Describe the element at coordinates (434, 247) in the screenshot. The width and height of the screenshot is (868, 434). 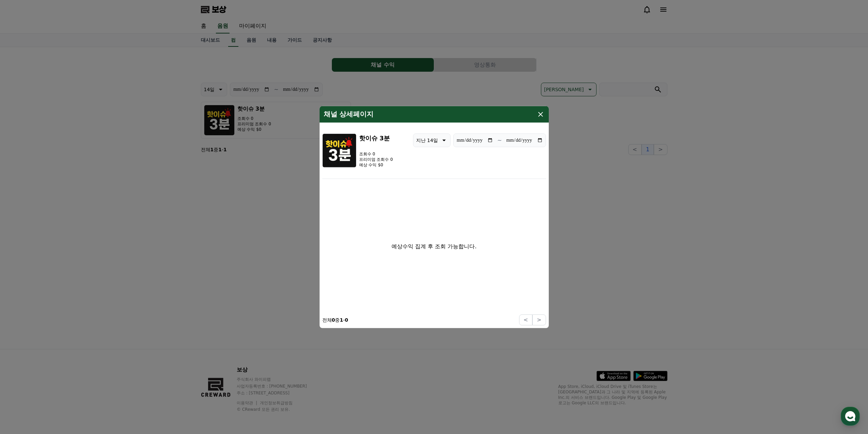
I see `p: 예상수익 집계 후 조회 가능합니다.` at that location.